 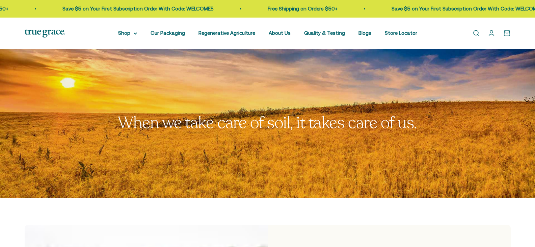 What do you see at coordinates (267, 123) in the screenshot?
I see `split-lines: When we take care of soil, it takes care of us.` at bounding box center [267, 123].